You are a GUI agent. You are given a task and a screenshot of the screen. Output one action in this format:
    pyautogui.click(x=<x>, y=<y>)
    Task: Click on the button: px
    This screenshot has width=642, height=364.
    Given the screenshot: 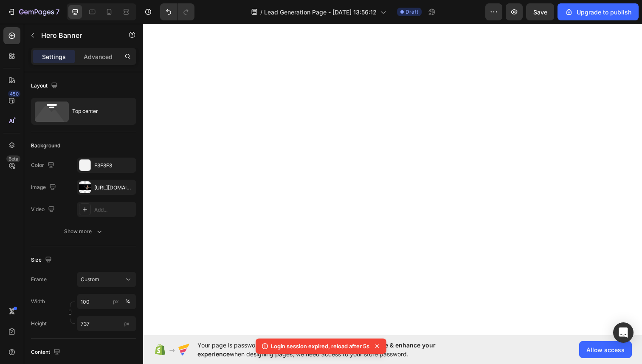 What is the action you would take?
    pyautogui.click(x=128, y=302)
    